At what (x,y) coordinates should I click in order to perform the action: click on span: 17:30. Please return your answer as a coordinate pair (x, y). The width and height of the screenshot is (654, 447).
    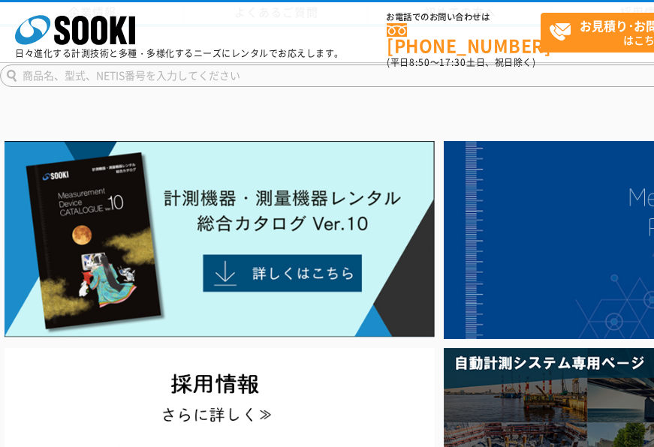
    Looking at the image, I should click on (453, 62).